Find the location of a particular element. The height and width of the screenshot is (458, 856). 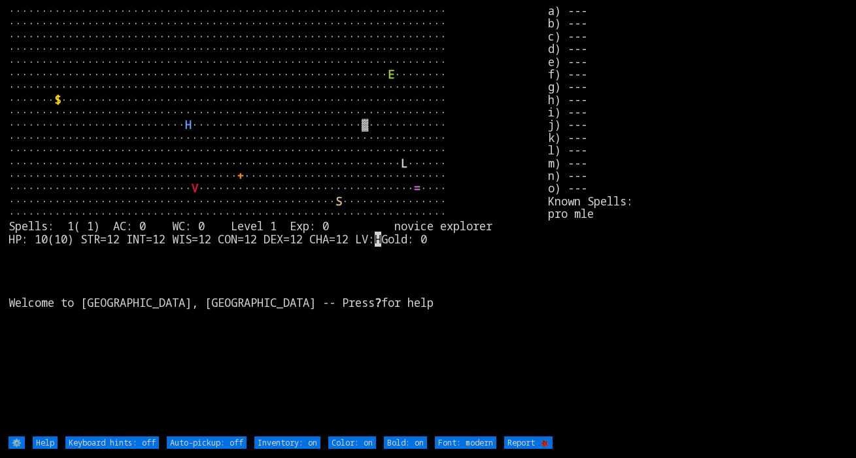

font: V is located at coordinates (195, 188).